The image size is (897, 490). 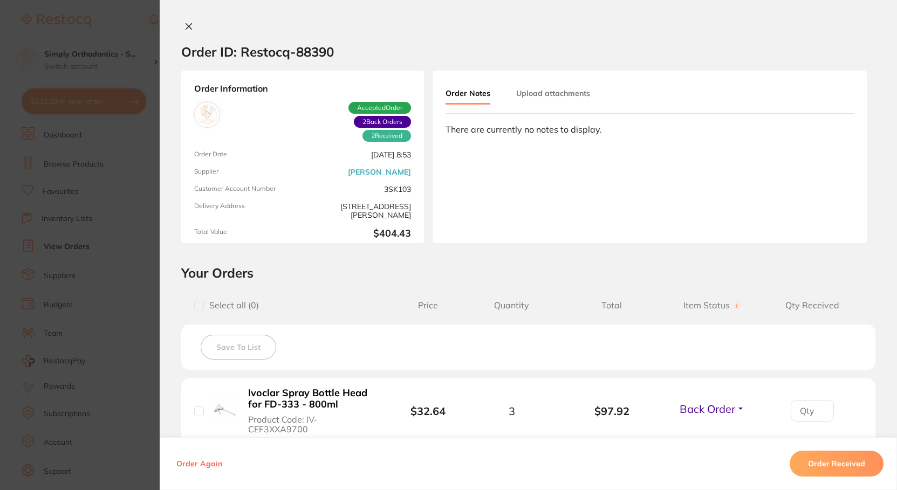 What do you see at coordinates (382, 122) in the screenshot?
I see `span: Back orders` at bounding box center [382, 122].